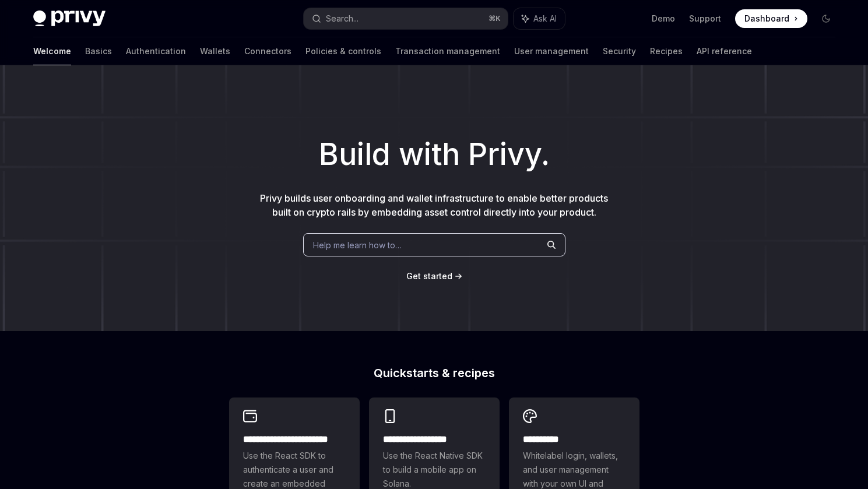  I want to click on button: Search...⌘K, so click(406, 19).